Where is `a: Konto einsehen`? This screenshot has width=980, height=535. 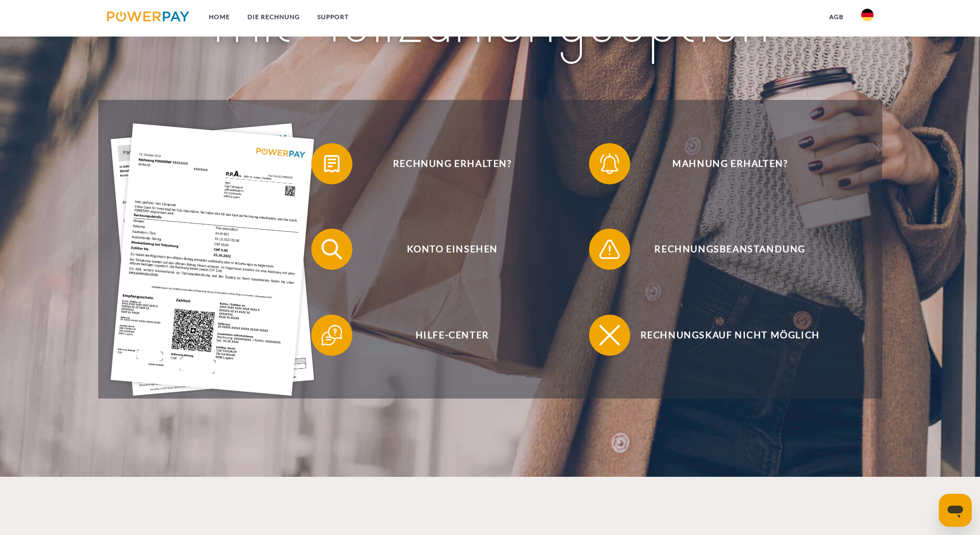 a: Konto einsehen is located at coordinates (445, 249).